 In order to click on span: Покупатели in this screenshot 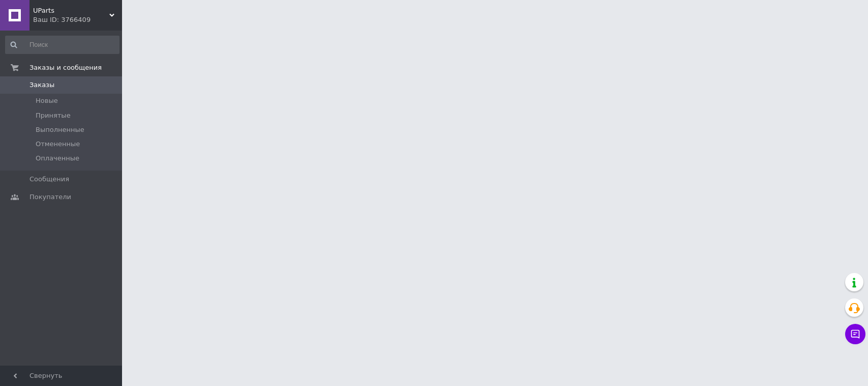, I will do `click(50, 197)`.